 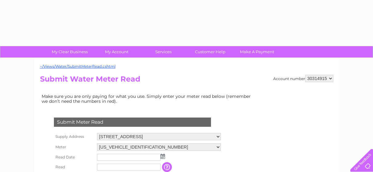 What do you see at coordinates (257, 52) in the screenshot?
I see `a: Make A Payment` at bounding box center [257, 52].